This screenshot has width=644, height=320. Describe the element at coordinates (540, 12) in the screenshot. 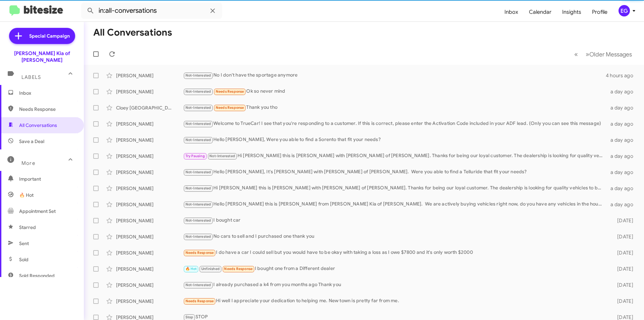

I see `a: Calendar` at that location.